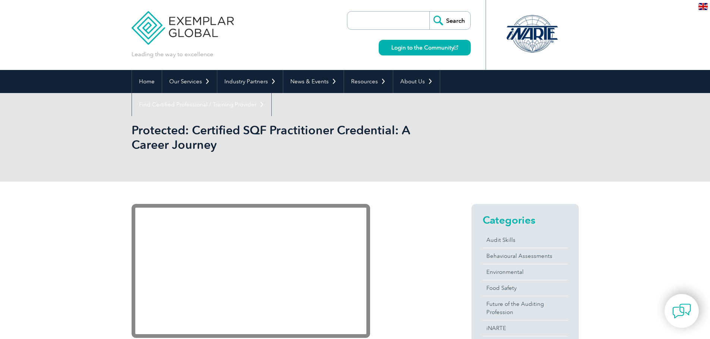 Image resolution: width=710 pixels, height=339 pixels. Describe the element at coordinates (525, 329) in the screenshot. I see `a: iNARTE` at that location.